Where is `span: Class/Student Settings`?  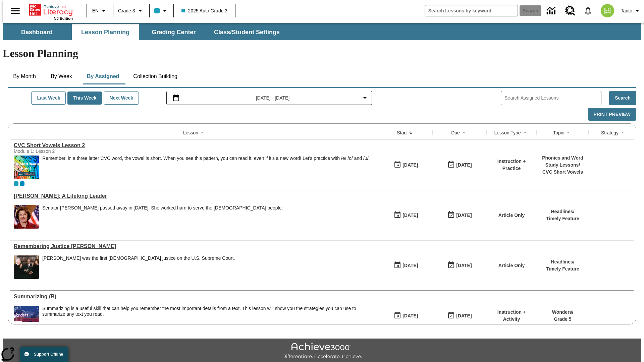 span: Class/Student Settings is located at coordinates (247, 32).